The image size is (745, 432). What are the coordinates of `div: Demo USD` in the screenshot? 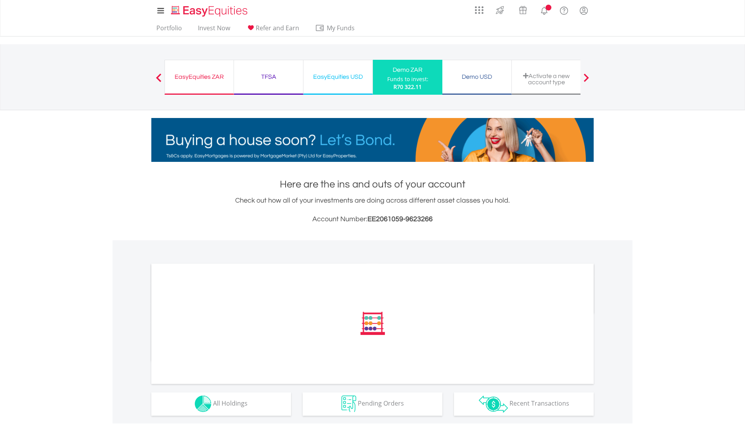 It's located at (477, 77).